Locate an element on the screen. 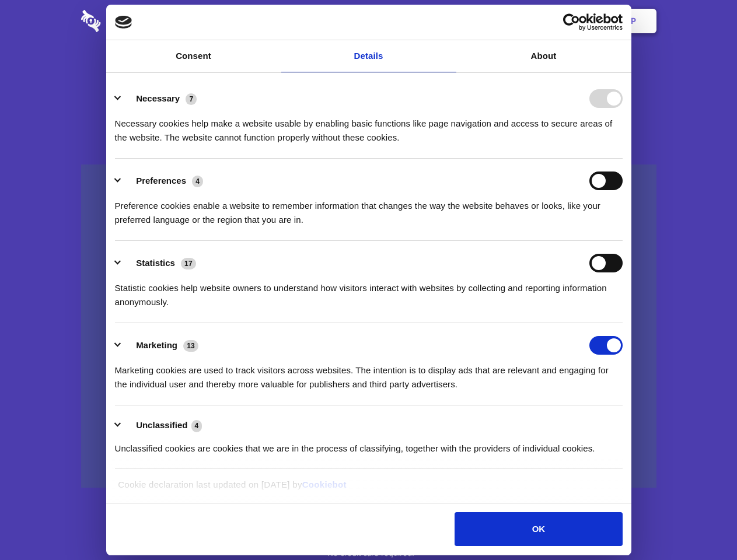  span: 7 is located at coordinates (191, 99).